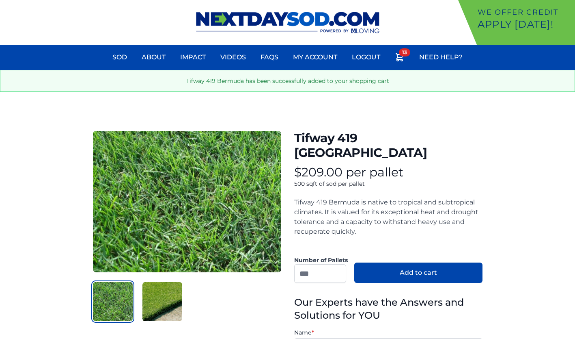 The width and height of the screenshot is (575, 339). Describe the element at coordinates (389, 184) in the screenshot. I see `p: 500 sqft of sod per pallet` at that location.